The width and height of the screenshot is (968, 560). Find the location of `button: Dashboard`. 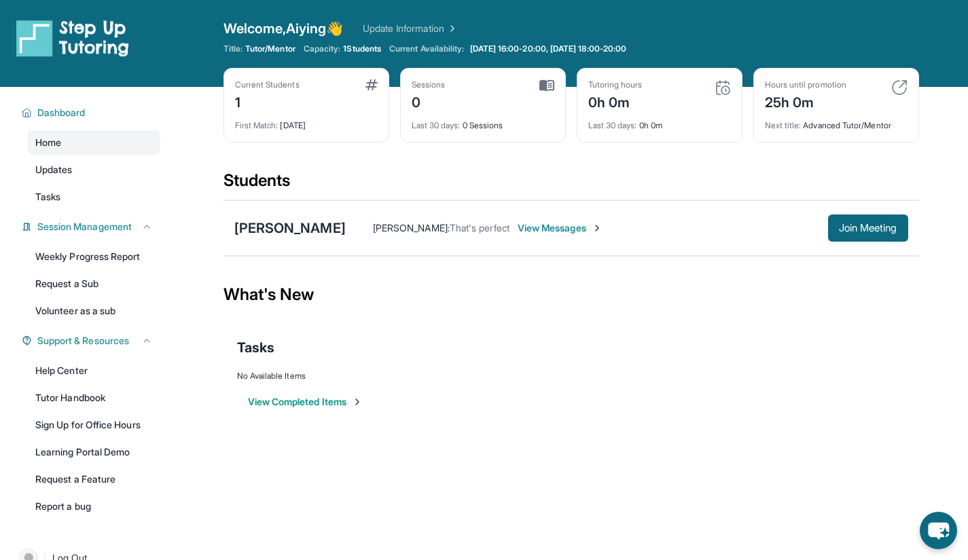

button: Dashboard is located at coordinates (92, 112).